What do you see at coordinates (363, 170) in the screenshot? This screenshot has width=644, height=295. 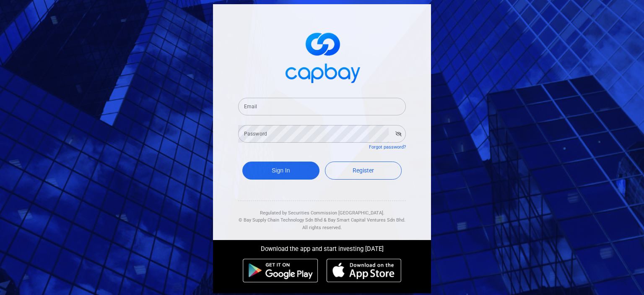 I see `a: Register` at bounding box center [363, 170].